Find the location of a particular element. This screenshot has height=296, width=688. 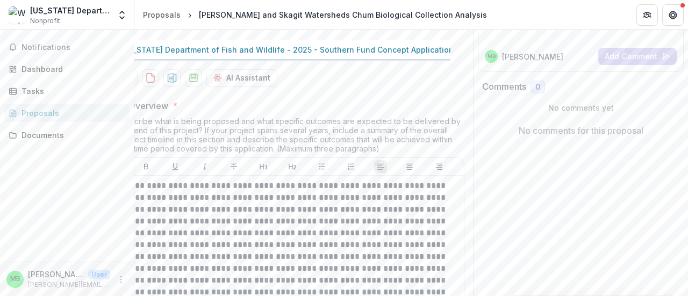

p: 1. Overview is located at coordinates (144, 106).